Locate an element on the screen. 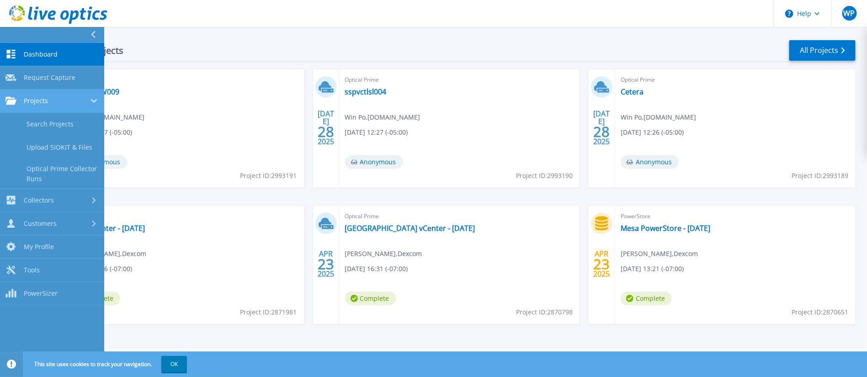 Image resolution: width=867 pixels, height=377 pixels. span: Projects is located at coordinates (36, 101).